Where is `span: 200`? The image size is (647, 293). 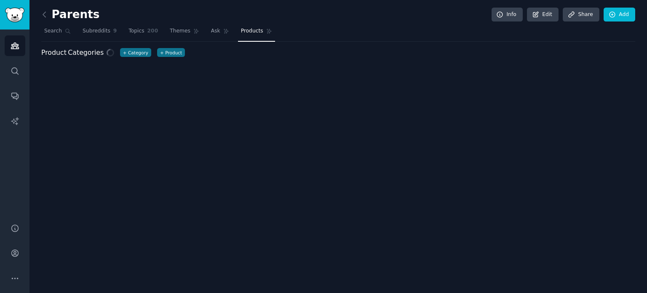
span: 200 is located at coordinates (153, 31).